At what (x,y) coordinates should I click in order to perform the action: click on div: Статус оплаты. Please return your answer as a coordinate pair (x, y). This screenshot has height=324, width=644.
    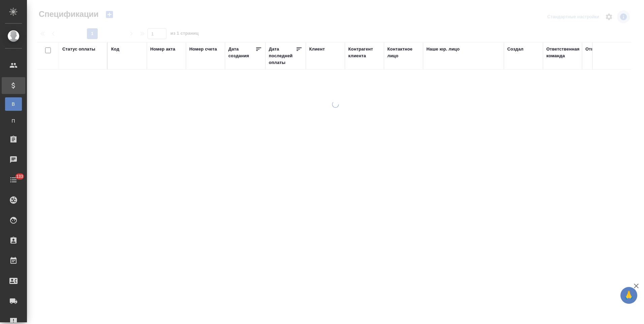
    Looking at the image, I should click on (79, 49).